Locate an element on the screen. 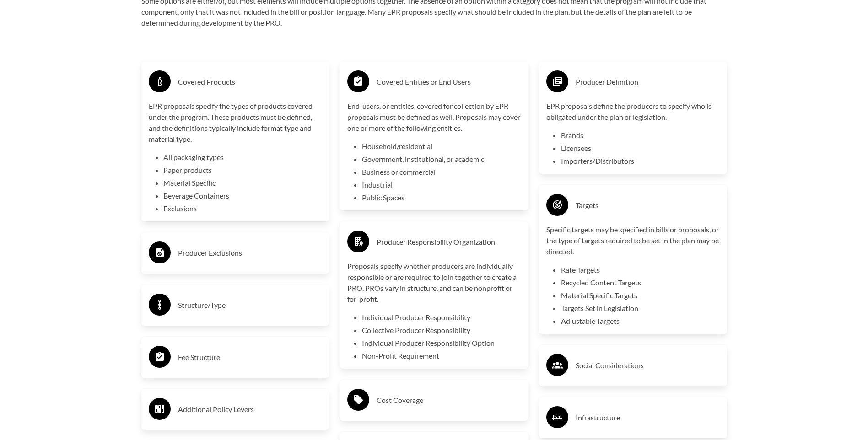 The height and width of the screenshot is (440, 868). h3: Cost Coverage is located at coordinates (448, 400).